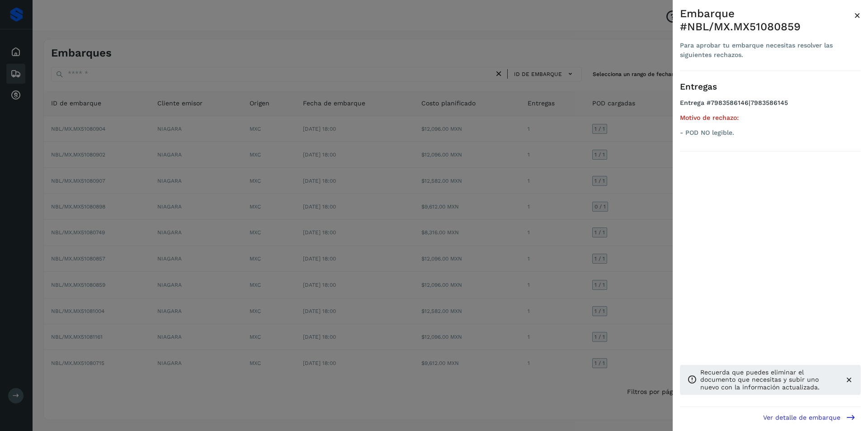  What do you see at coordinates (857, 15) in the screenshot?
I see `button: Close` at bounding box center [857, 15].